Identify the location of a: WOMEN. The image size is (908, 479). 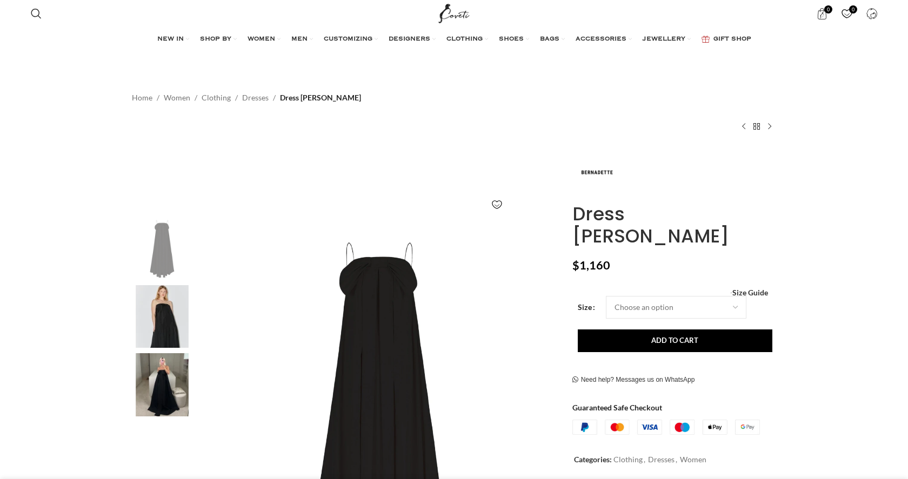
(264, 39).